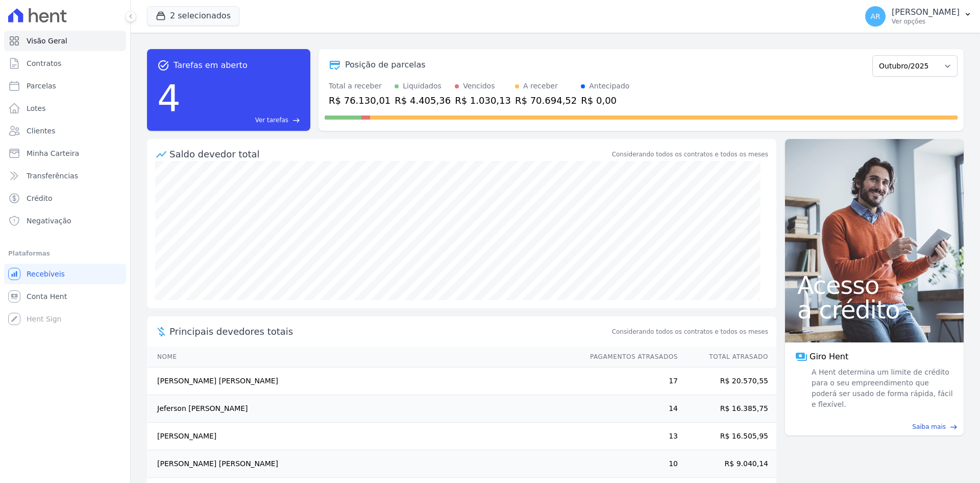  Describe the element at coordinates (875, 427) in the screenshot. I see `a: Saiba mais east` at that location.